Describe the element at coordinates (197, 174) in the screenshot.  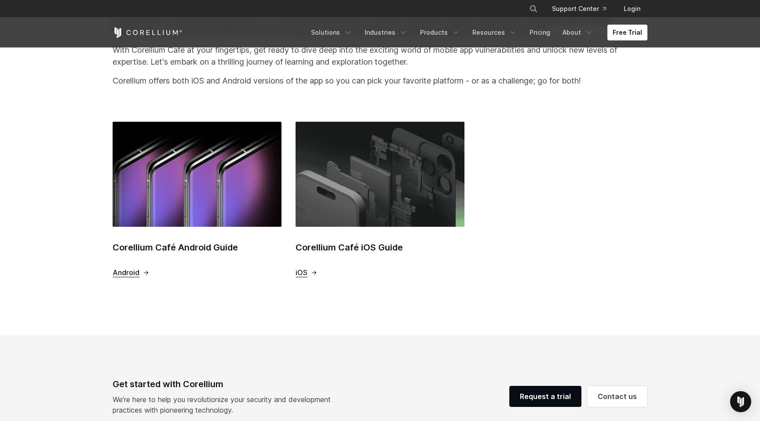
I see `img: Corellium Café Android Guide` at that location.